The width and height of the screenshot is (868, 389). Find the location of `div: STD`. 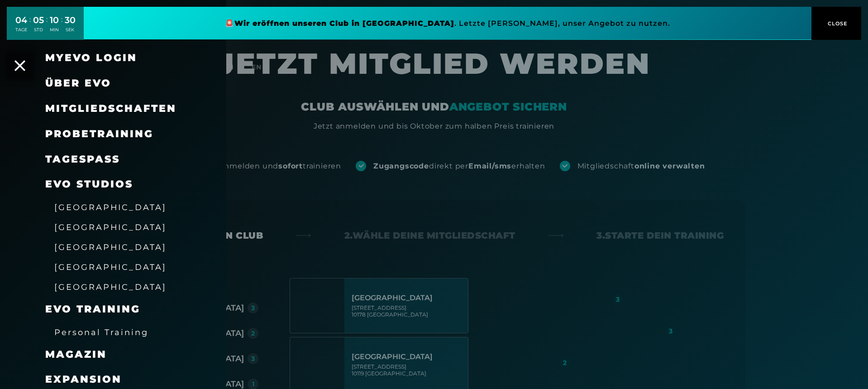

div: STD is located at coordinates (38, 30).